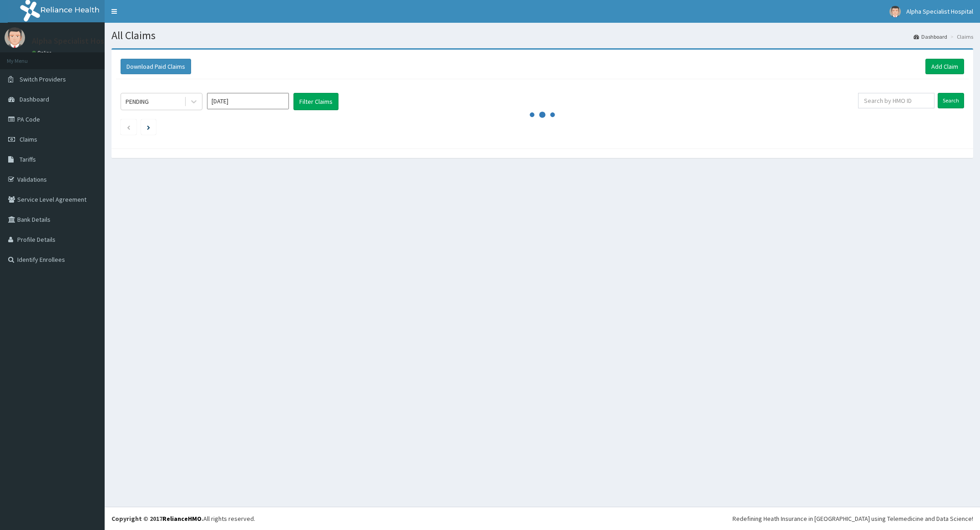 The height and width of the screenshot is (530, 980). What do you see at coordinates (931, 37) in the screenshot?
I see `a: Dashboard` at bounding box center [931, 37].